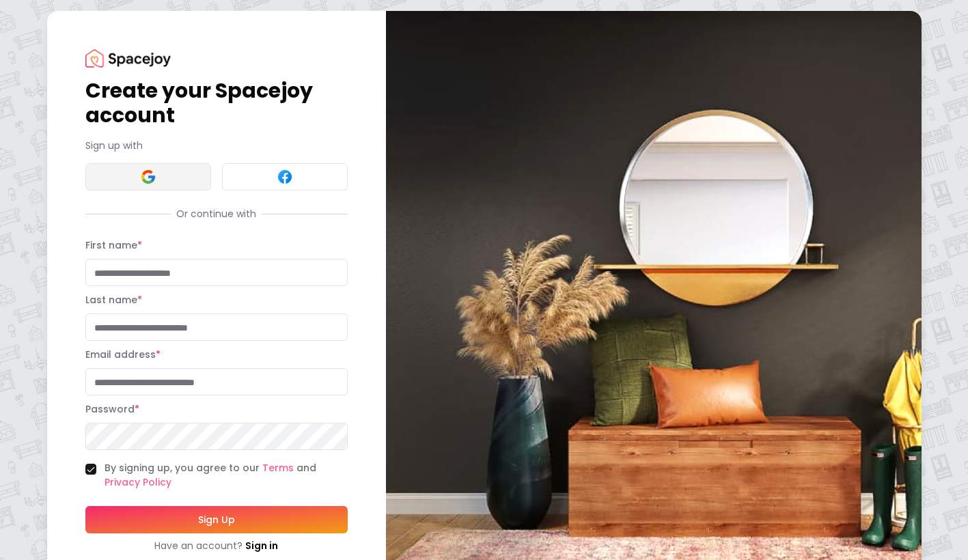 This screenshot has width=968, height=560. What do you see at coordinates (123, 354) in the screenshot?
I see `label: Email address` at bounding box center [123, 354].